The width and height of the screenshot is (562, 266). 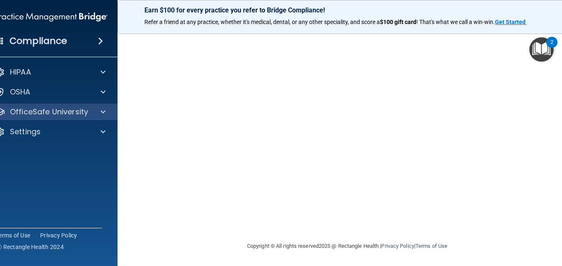 I want to click on button: Open Resource Center, 2 new notifications, so click(x=542, y=49).